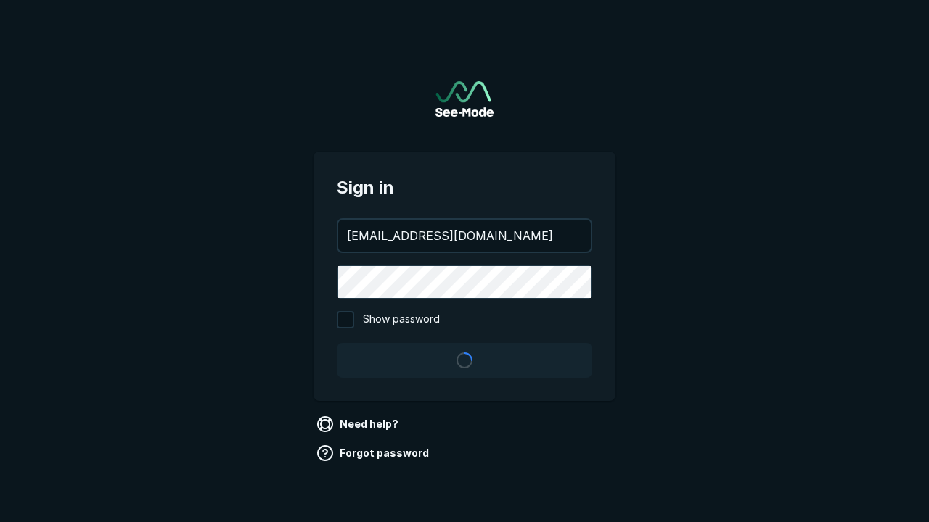 The image size is (929, 522). I want to click on a: Need help?, so click(358, 424).